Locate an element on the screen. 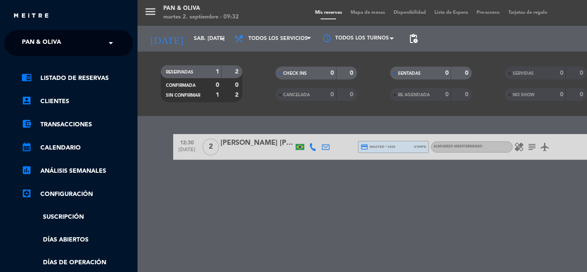 This screenshot has height=272, width=587. a: Configuración is located at coordinates (77, 194).